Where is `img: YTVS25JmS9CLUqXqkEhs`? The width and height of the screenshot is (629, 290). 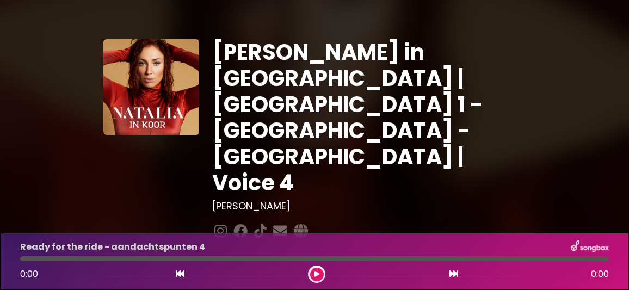
img: YTVS25JmS9CLUqXqkEhs is located at coordinates (151, 87).